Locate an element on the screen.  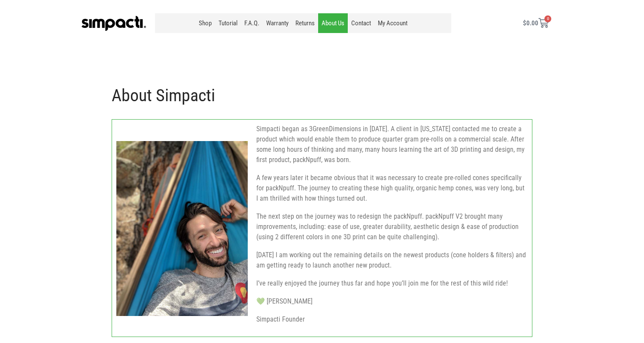
a: Warranty is located at coordinates (277, 23).